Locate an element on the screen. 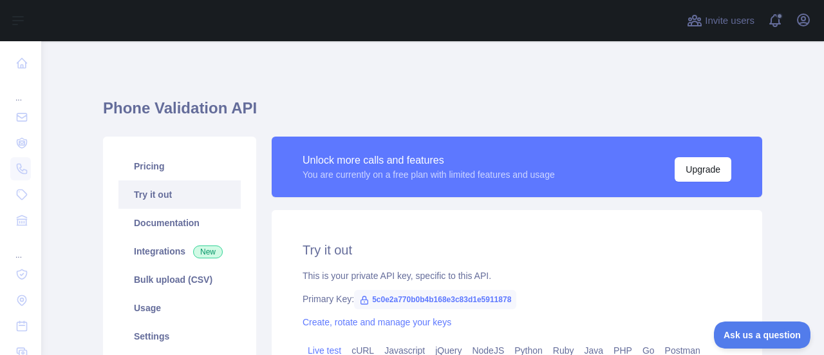 This screenshot has height=355, width=824. a: Documentation is located at coordinates (180, 223).